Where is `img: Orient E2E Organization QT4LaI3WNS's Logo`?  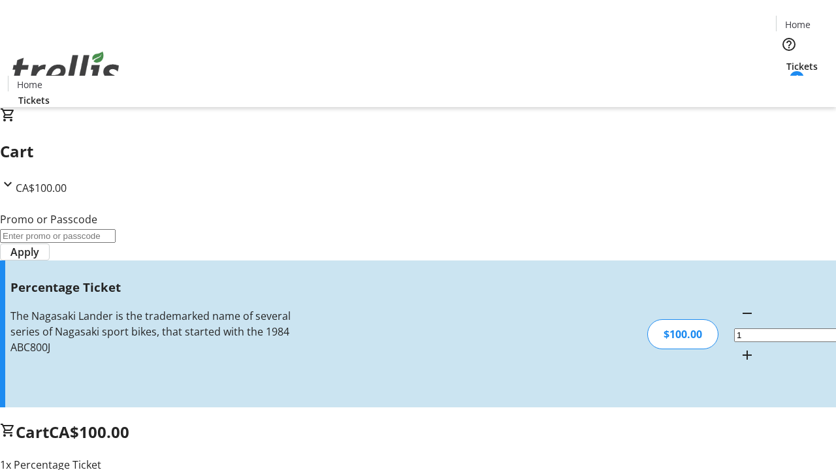 img: Orient E2E Organization QT4LaI3WNS's Logo is located at coordinates (66, 70).